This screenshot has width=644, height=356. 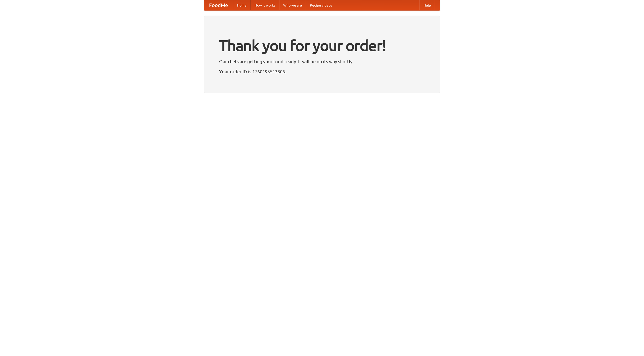 I want to click on a: Home, so click(x=241, y=5).